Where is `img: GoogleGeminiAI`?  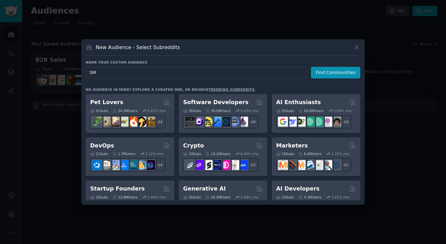
img: GoogleGeminiAI is located at coordinates (283, 121).